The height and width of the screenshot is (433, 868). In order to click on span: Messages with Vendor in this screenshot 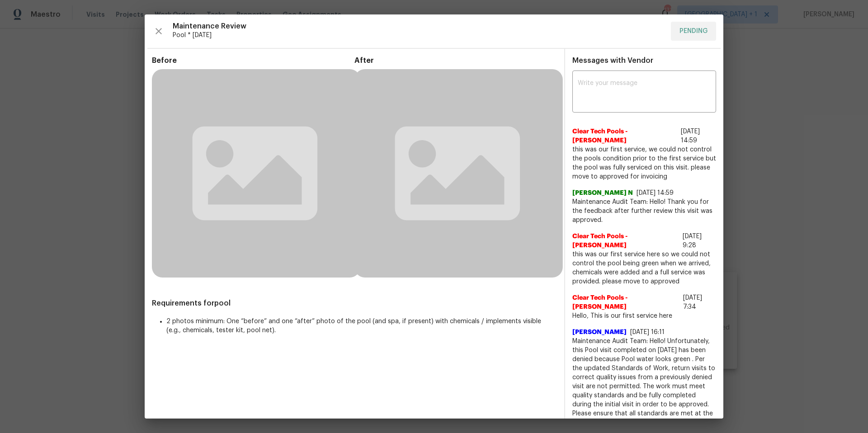, I will do `click(612, 60)`.